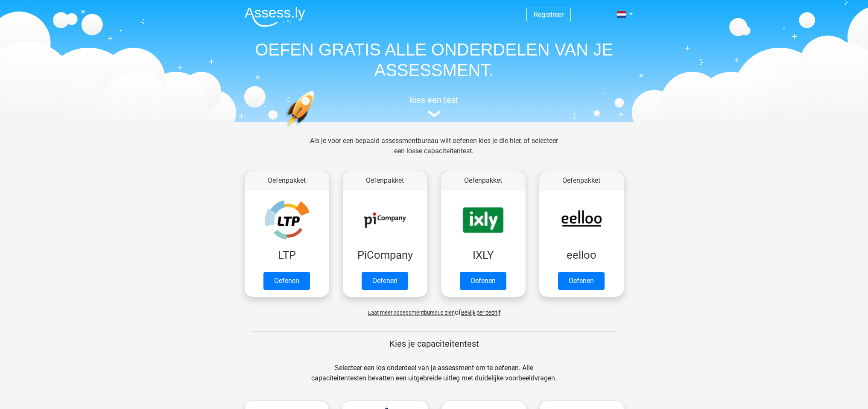  What do you see at coordinates (434, 100) in the screenshot?
I see `h5: kies een test` at bounding box center [434, 100].